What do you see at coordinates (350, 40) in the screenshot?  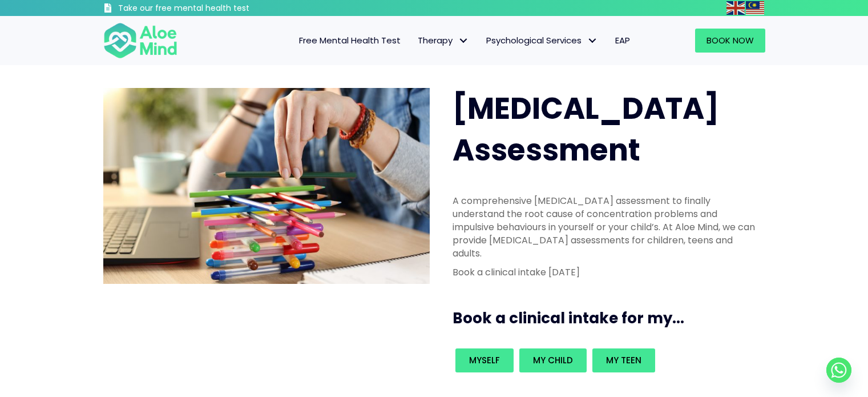 I see `span: Free Mental Health Test` at bounding box center [350, 40].